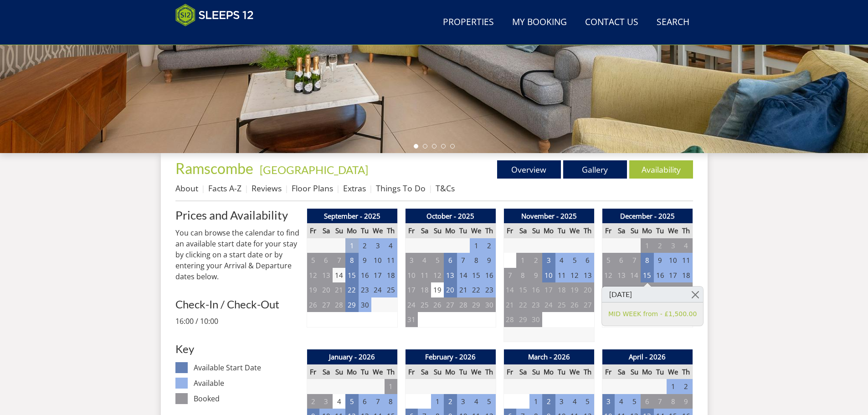 The image size is (868, 415). What do you see at coordinates (595, 169) in the screenshot?
I see `a: Gallery` at bounding box center [595, 169].